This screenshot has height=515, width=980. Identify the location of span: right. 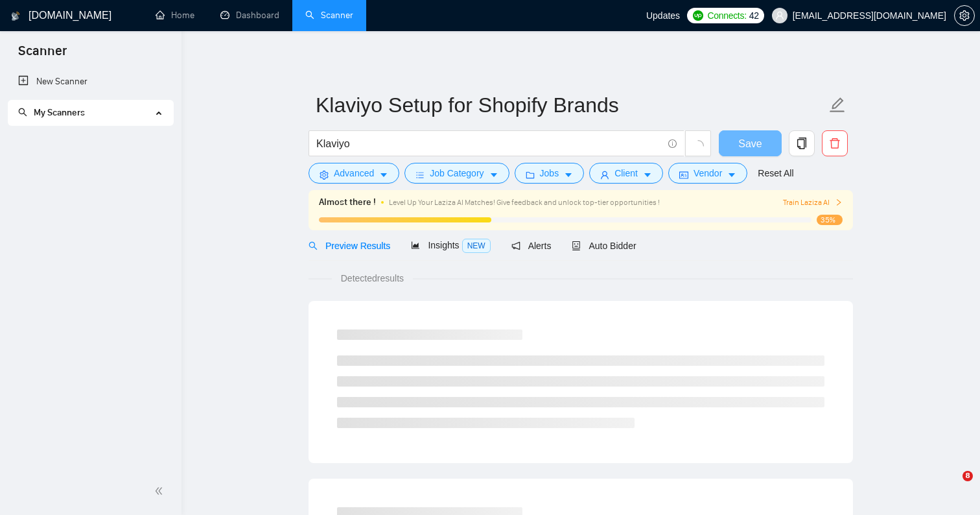
(839, 202).